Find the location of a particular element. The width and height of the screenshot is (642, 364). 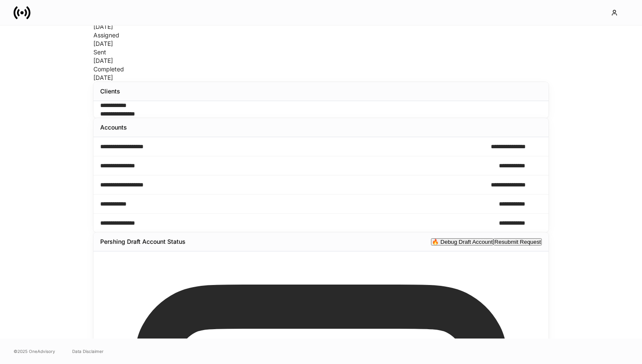

div: Pershing Draft Account Status is located at coordinates (143, 241).